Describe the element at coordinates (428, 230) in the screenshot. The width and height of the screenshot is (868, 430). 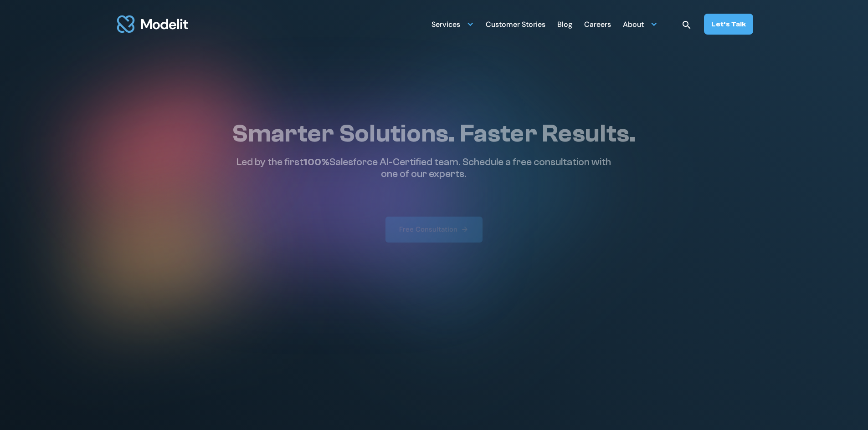
I see `div: Free Consultation` at that location.